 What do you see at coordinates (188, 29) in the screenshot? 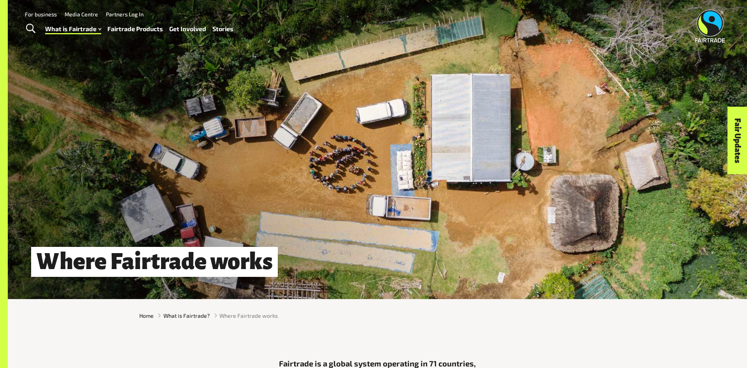
I see `a: Get Involved` at bounding box center [188, 29].